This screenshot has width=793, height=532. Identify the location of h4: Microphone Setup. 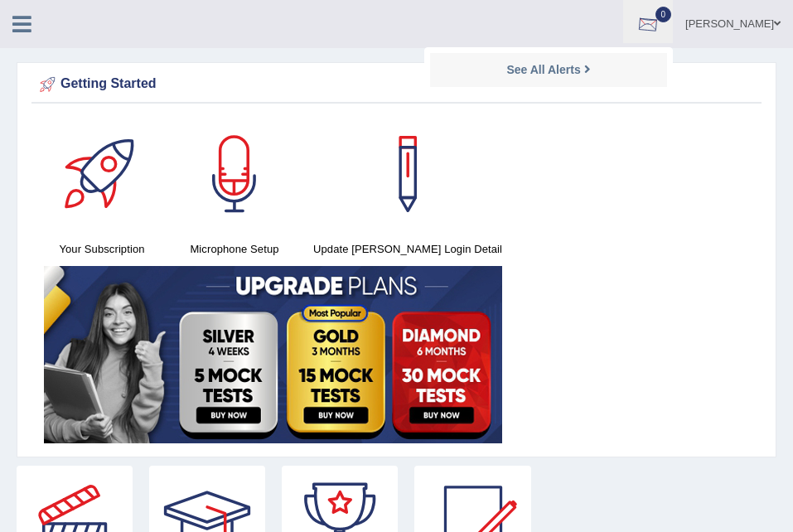
(234, 248).